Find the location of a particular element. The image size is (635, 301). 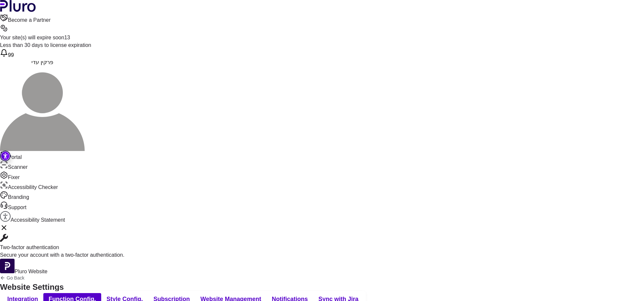

span: 99 is located at coordinates (11, 55).